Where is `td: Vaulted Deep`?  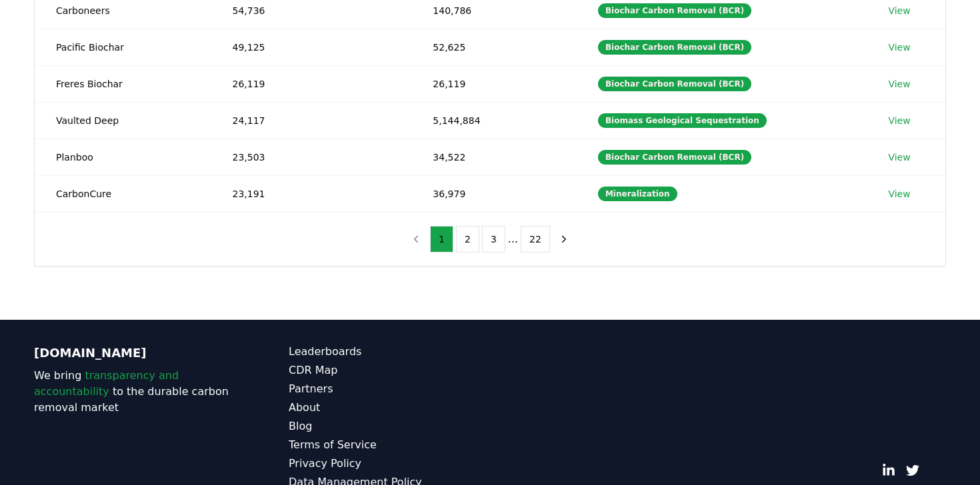 td: Vaulted Deep is located at coordinates (122, 120).